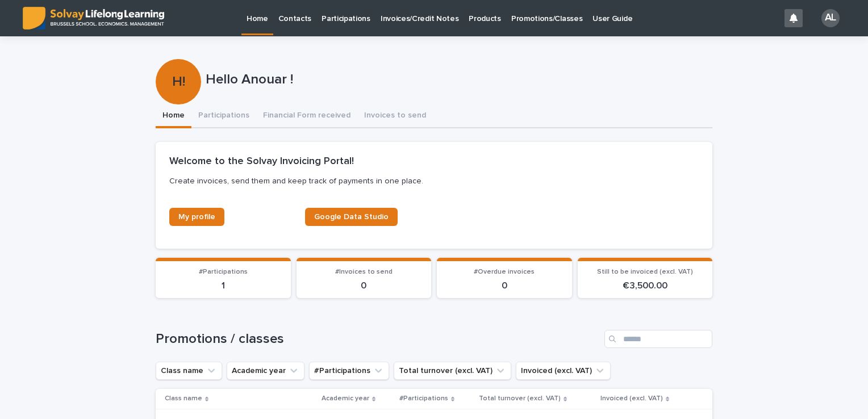  What do you see at coordinates (644, 272) in the screenshot?
I see `span: Still to be invoiced (excl. VAT)` at bounding box center [644, 272].